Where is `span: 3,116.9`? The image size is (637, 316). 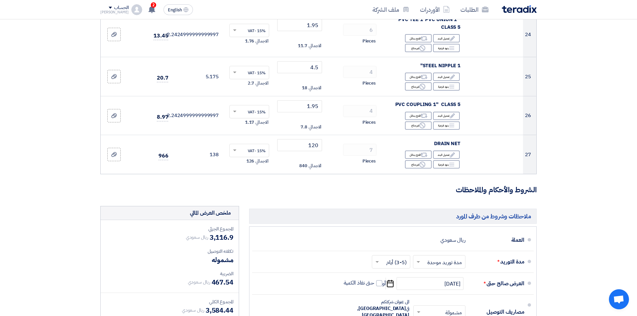
span: 3,116.9 is located at coordinates (221, 238).